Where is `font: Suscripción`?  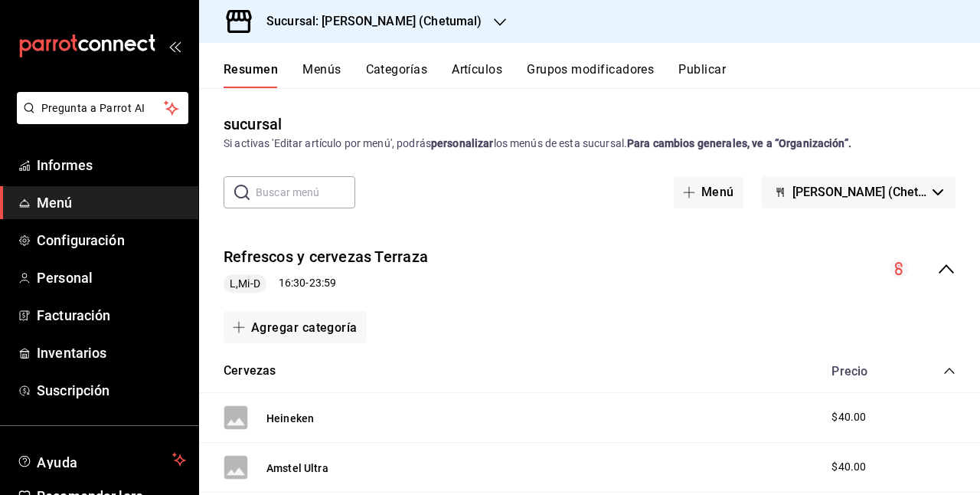
font: Suscripción is located at coordinates (73, 390).